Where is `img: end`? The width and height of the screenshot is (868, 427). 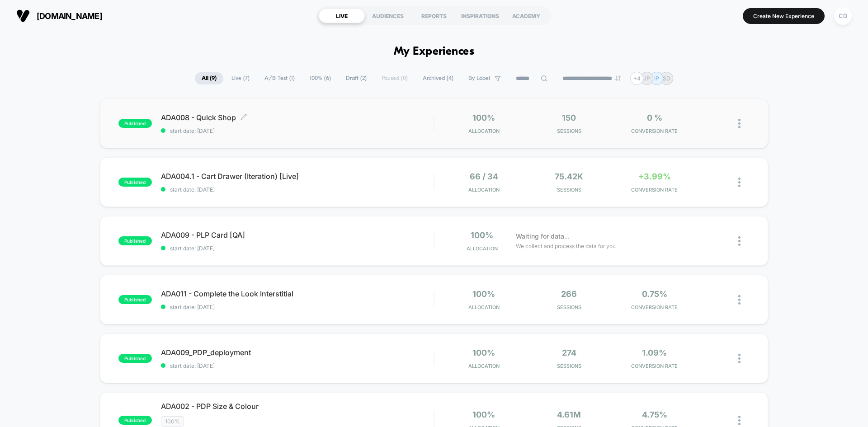
img: end is located at coordinates (618, 79).